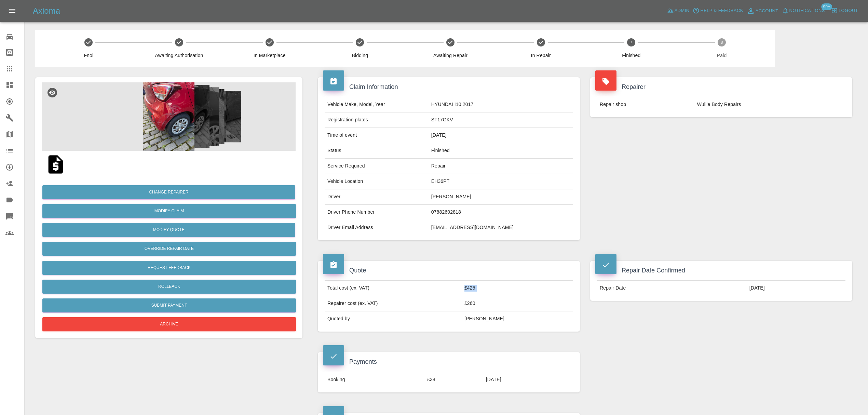 This screenshot has height=415, width=868. Describe the element at coordinates (454, 379) in the screenshot. I see `td: £38` at that location.